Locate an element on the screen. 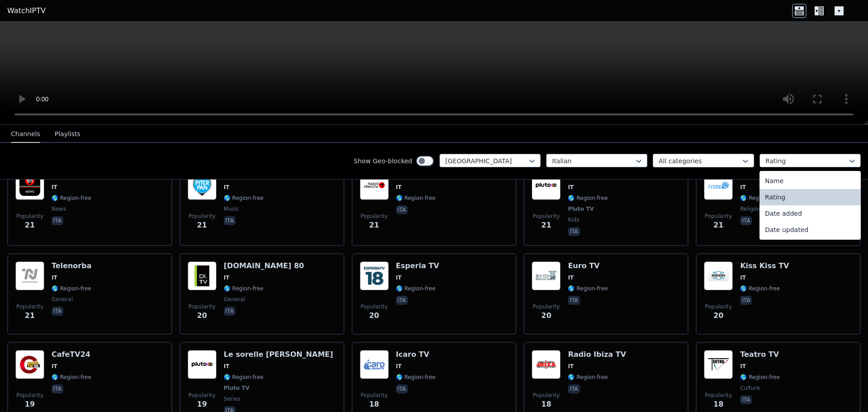 Image resolution: width=868 pixels, height=412 pixels. div: Date added is located at coordinates (810, 214).